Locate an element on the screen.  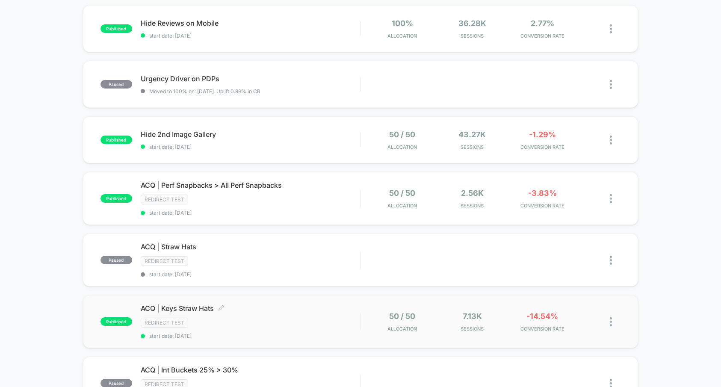
span: Hide Reviews on Mobile is located at coordinates (250, 23).